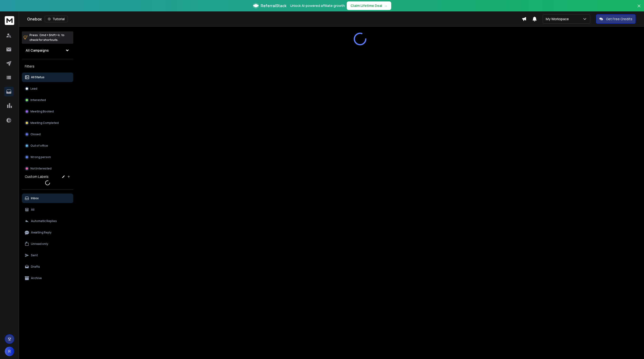 The height and width of the screenshot is (359, 644). What do you see at coordinates (47, 266) in the screenshot?
I see `button: Drafts` at bounding box center [47, 266].